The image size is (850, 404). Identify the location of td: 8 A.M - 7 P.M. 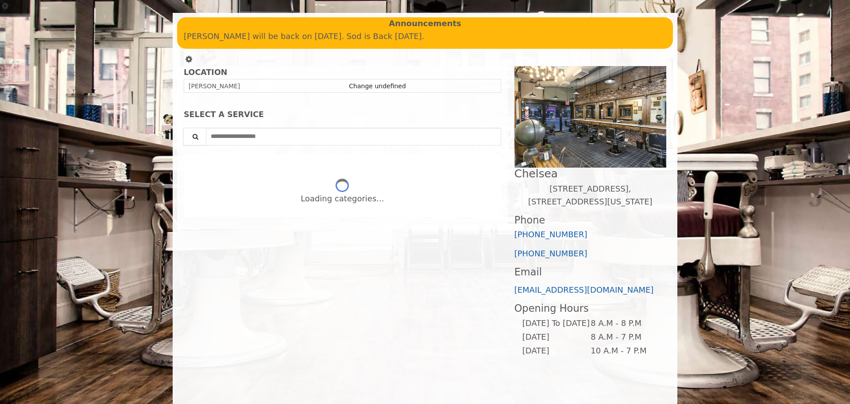
(625, 337).